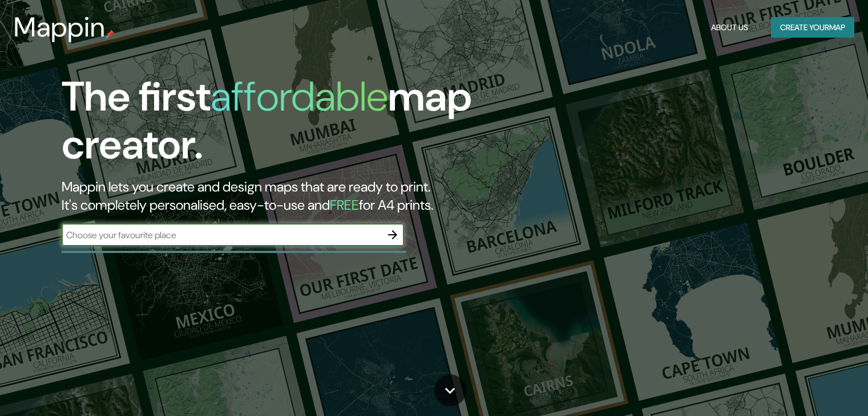 The height and width of the screenshot is (416, 868). What do you see at coordinates (729, 28) in the screenshot?
I see `button: About Us` at bounding box center [729, 28].